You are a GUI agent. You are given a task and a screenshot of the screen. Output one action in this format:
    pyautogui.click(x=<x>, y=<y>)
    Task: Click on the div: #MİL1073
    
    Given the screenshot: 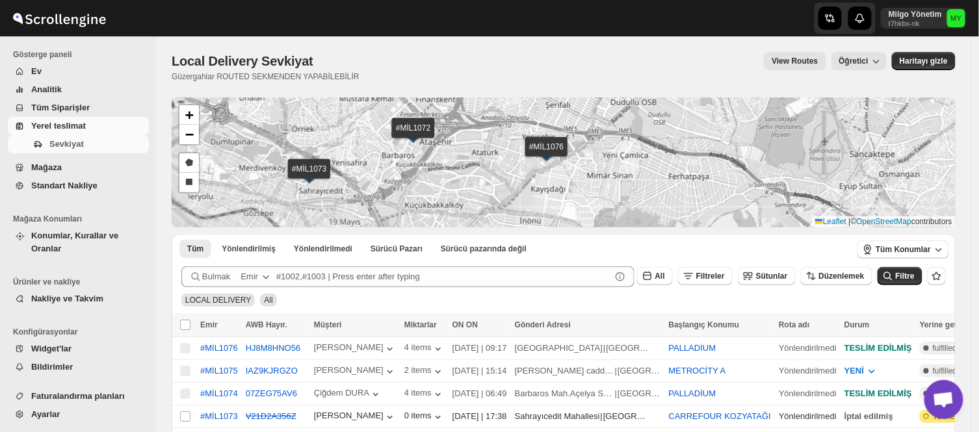 What is the action you would take?
    pyautogui.click(x=219, y=416)
    